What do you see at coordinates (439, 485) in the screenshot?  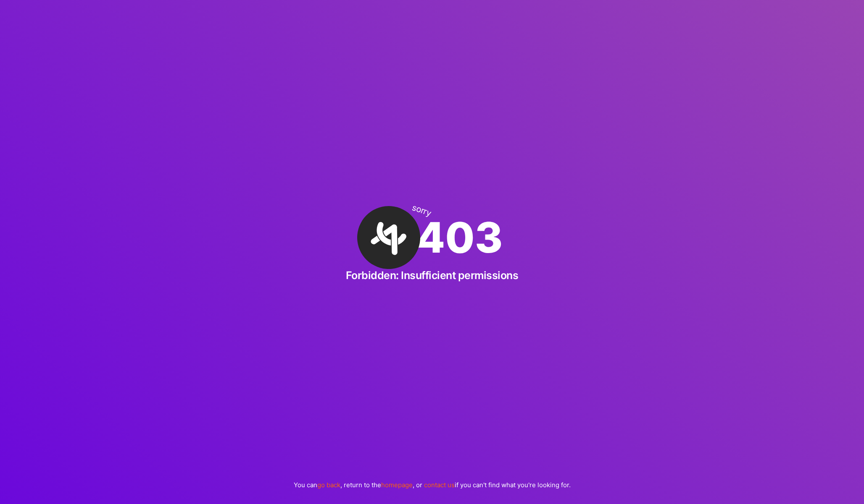 I see `a: contact us` at bounding box center [439, 485].